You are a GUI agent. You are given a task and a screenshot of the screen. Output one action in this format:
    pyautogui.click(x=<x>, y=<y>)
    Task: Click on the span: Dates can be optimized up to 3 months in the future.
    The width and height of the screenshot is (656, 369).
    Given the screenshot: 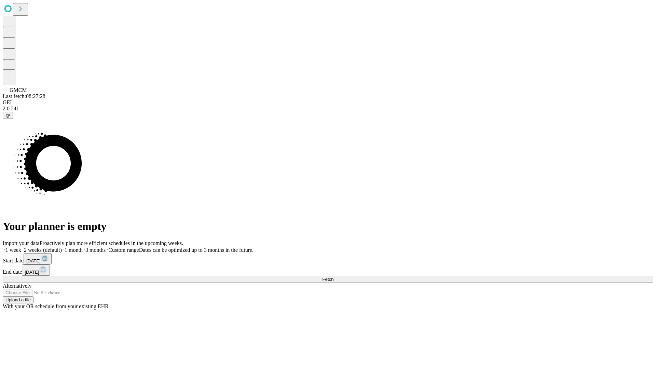 What is the action you would take?
    pyautogui.click(x=196, y=250)
    